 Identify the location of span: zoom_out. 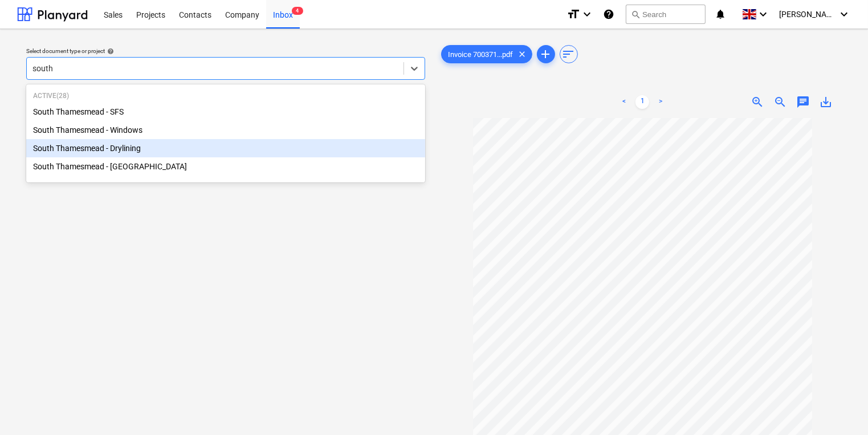
(781, 102).